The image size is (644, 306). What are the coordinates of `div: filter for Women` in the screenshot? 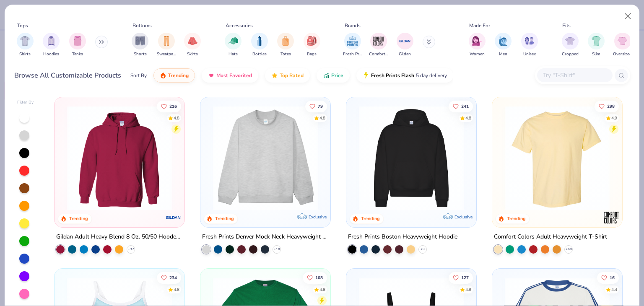 It's located at (477, 45).